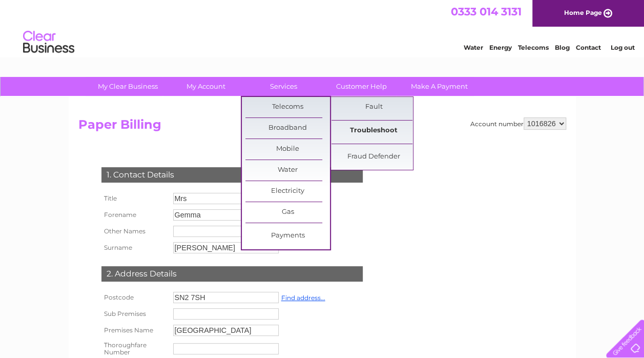  What do you see at coordinates (49, 42) in the screenshot?
I see `img: logo.png` at bounding box center [49, 42].